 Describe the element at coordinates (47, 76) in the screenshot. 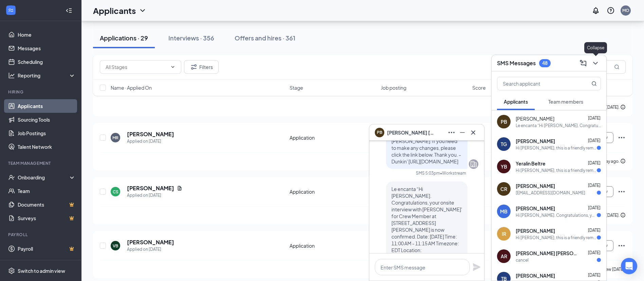

I see `div: Reporting` at that location.